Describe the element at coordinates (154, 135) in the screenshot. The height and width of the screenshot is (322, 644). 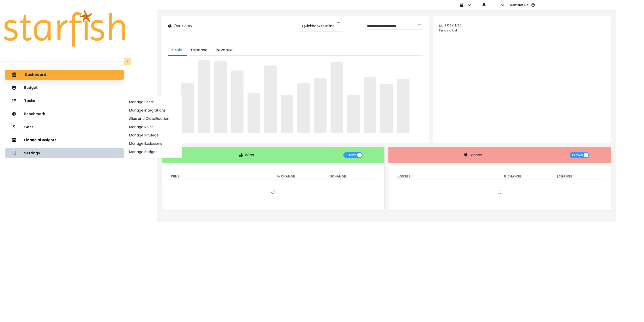
I see `button: Manage Privilege` at that location.